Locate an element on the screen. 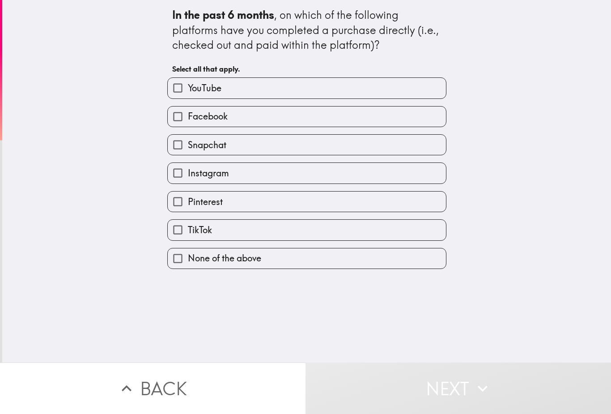  button: Next is located at coordinates (458, 388).